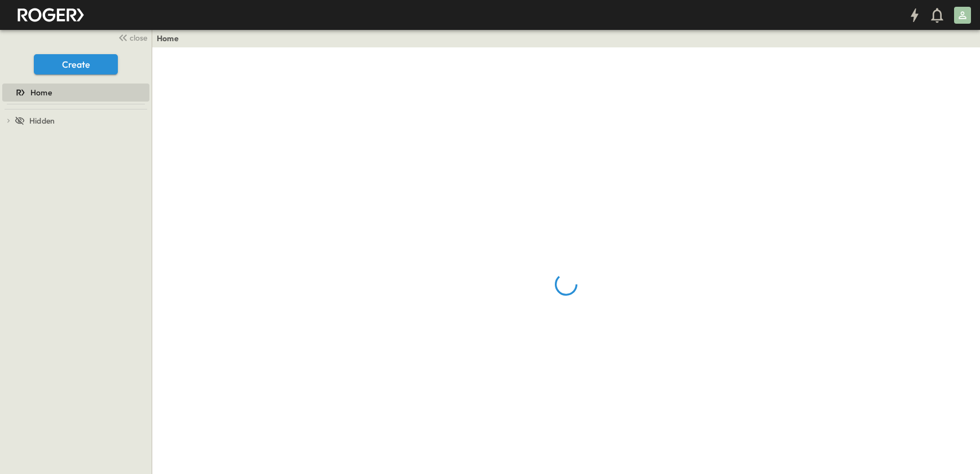 The height and width of the screenshot is (474, 980). I want to click on nav: breadcrumbs, so click(171, 38).